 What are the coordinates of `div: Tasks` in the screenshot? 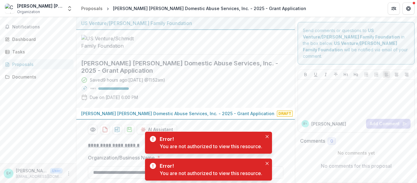 It's located at (40, 52).